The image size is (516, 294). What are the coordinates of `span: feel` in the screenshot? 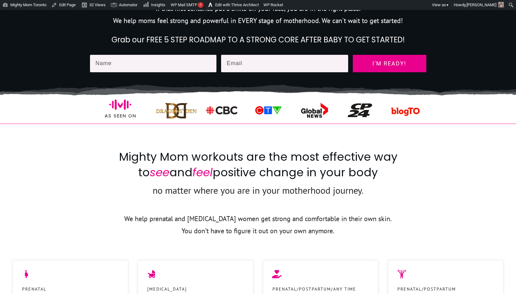 It's located at (202, 172).